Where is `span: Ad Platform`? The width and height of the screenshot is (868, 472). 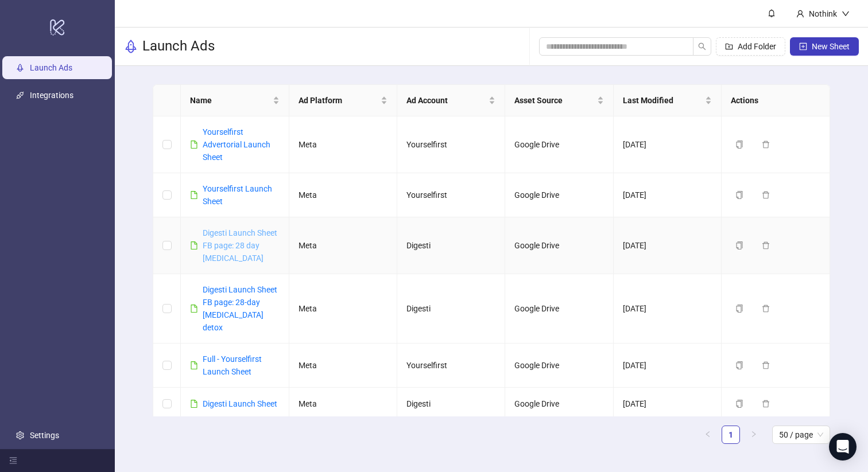
span: Ad Platform is located at coordinates (338, 100).